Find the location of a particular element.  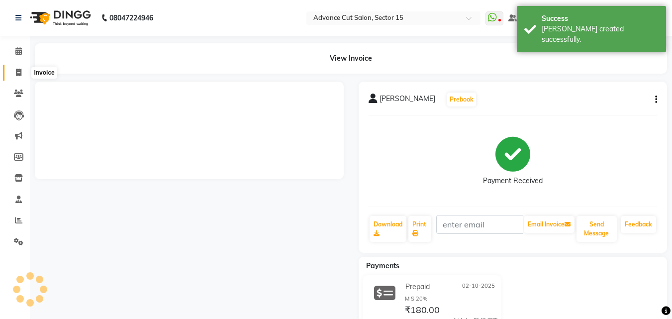

div: Bill created successfully. is located at coordinates (600, 34).